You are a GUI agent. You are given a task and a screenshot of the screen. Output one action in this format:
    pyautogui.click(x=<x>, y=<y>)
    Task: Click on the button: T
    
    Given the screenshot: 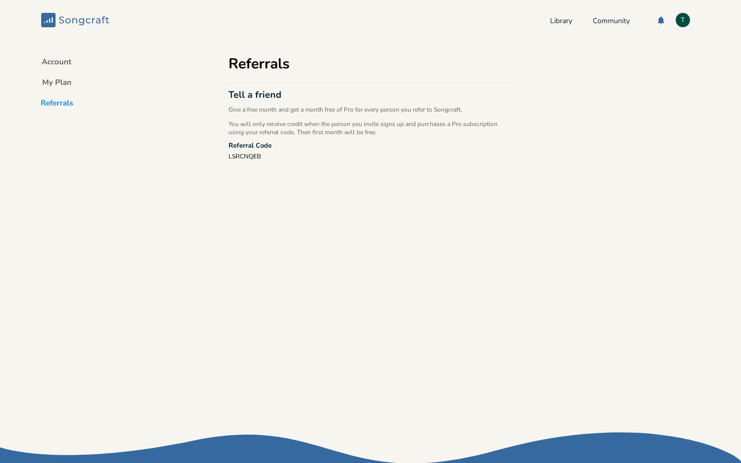 What is the action you would take?
    pyautogui.click(x=687, y=20)
    